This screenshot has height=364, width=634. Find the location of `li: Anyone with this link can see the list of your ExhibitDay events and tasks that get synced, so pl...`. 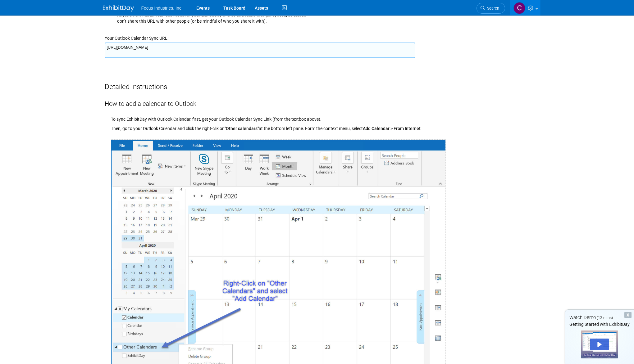

li: Anyone with this link can see the list of your ExhibitDay events and tasks that get synced, so pl... is located at coordinates (215, 17).